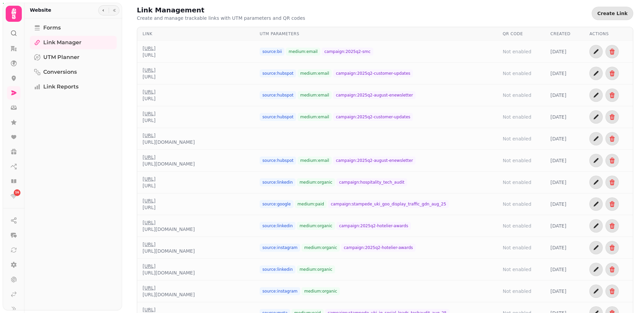 This screenshot has height=313, width=644. I want to click on div: QR Code, so click(521, 34).